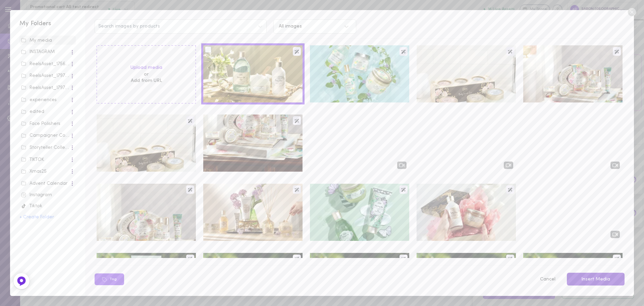 This screenshot has height=306, width=644. I want to click on div: Storyteller Collections, so click(45, 148).